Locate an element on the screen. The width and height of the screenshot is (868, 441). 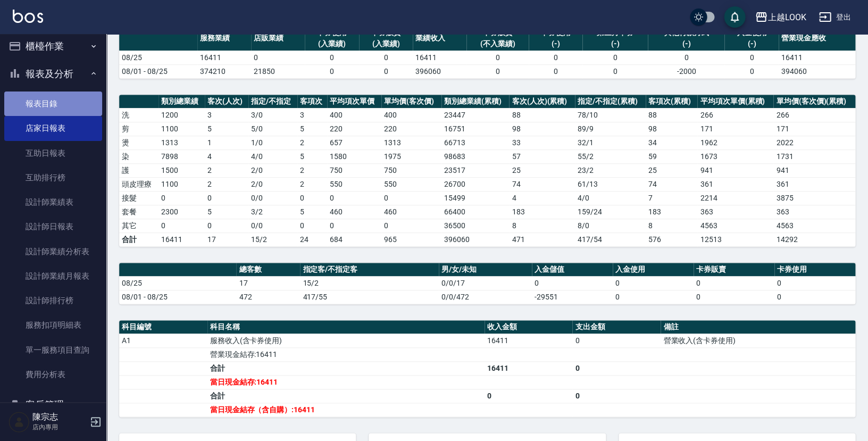
td: 1 is located at coordinates (227, 142).